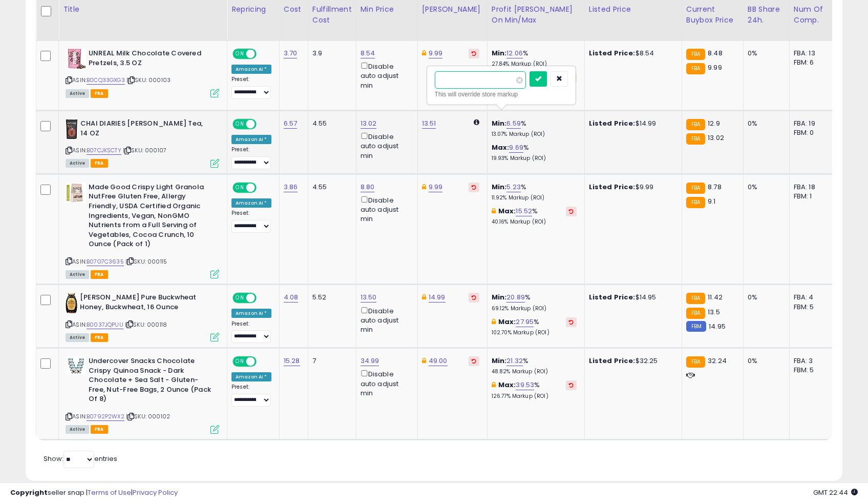 The width and height of the screenshot is (868, 503). Describe the element at coordinates (291, 298) in the screenshot. I see `a: 4.08` at that location.